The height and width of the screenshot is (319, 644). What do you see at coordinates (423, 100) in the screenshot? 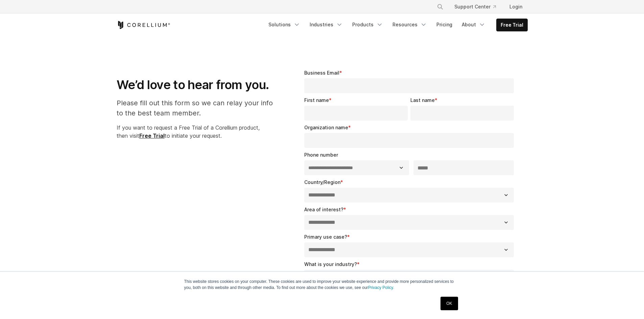
I see `span: Last name` at bounding box center [423, 100].